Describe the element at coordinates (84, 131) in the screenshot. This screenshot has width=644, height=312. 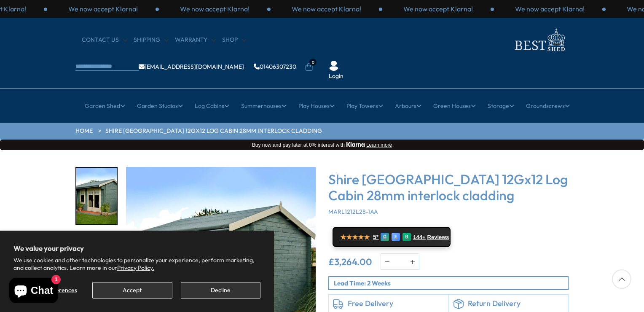
I see `a: HOME` at that location.